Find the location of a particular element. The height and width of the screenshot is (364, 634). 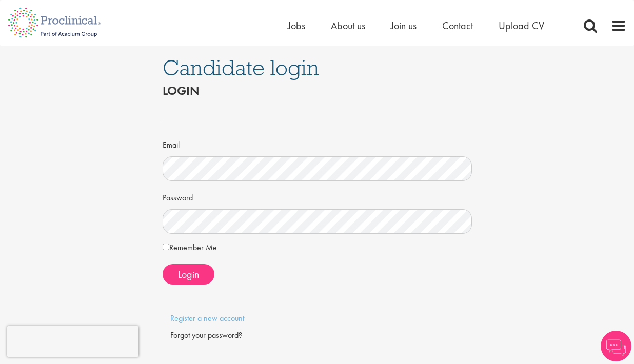

span: Contact is located at coordinates (458, 25).